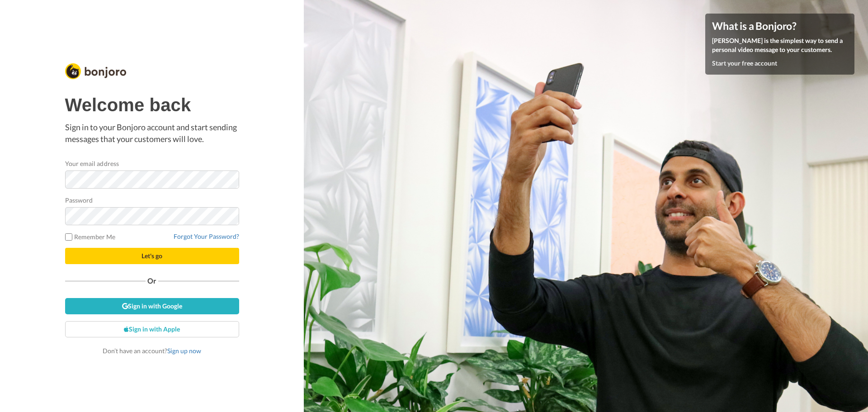 The height and width of the screenshot is (412, 868). Describe the element at coordinates (745, 63) in the screenshot. I see `a: Start your free account` at that location.